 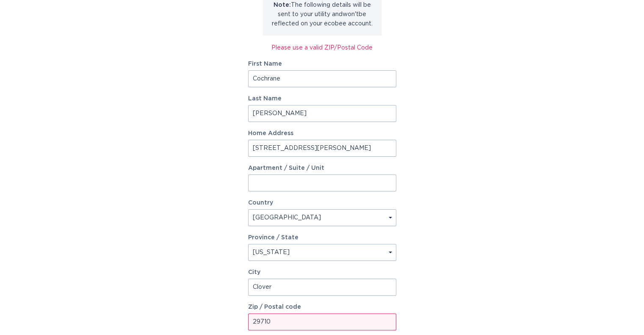 I want to click on p: The following details will be sent to your utility and won't be reflected on your ecobee account., so click(x=322, y=14).